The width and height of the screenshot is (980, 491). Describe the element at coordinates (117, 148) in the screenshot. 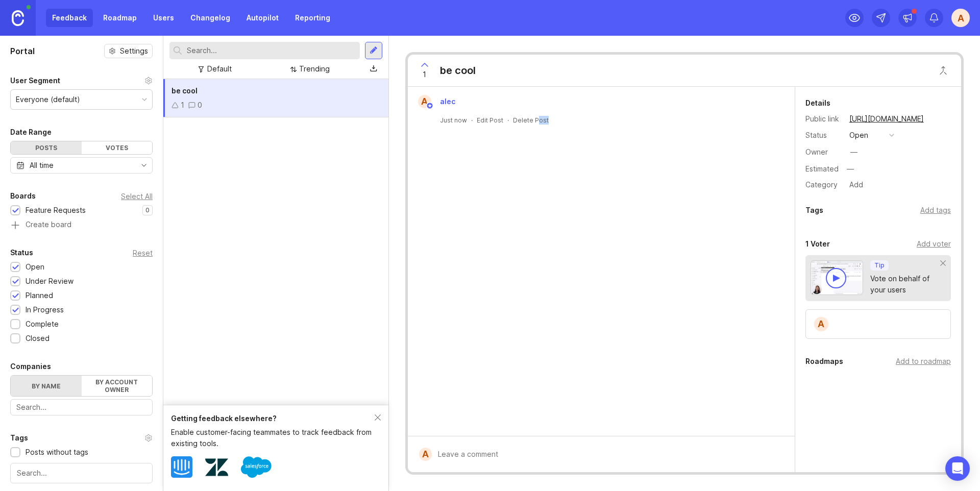

I see `div: Votes` at that location.